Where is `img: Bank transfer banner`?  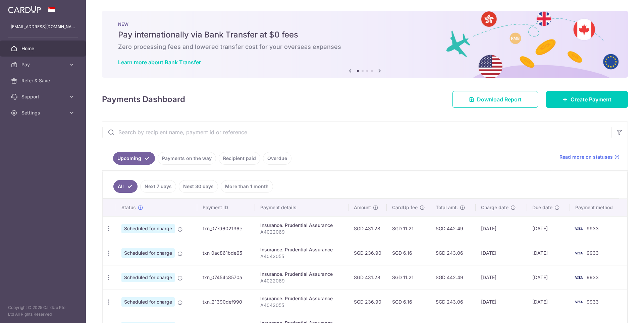
img: Bank transfer banner is located at coordinates (365, 44).